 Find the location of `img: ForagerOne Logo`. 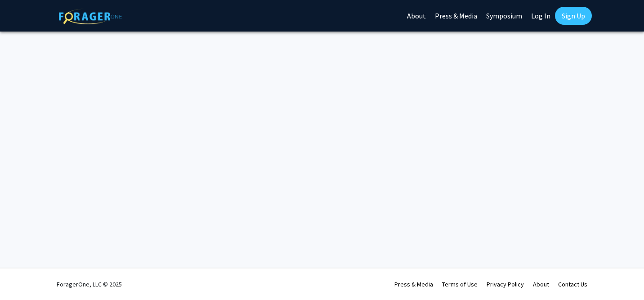

img: ForagerOne Logo is located at coordinates (90, 16).